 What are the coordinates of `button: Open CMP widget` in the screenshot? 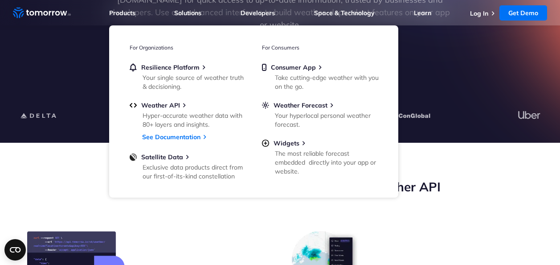 It's located at (15, 249).